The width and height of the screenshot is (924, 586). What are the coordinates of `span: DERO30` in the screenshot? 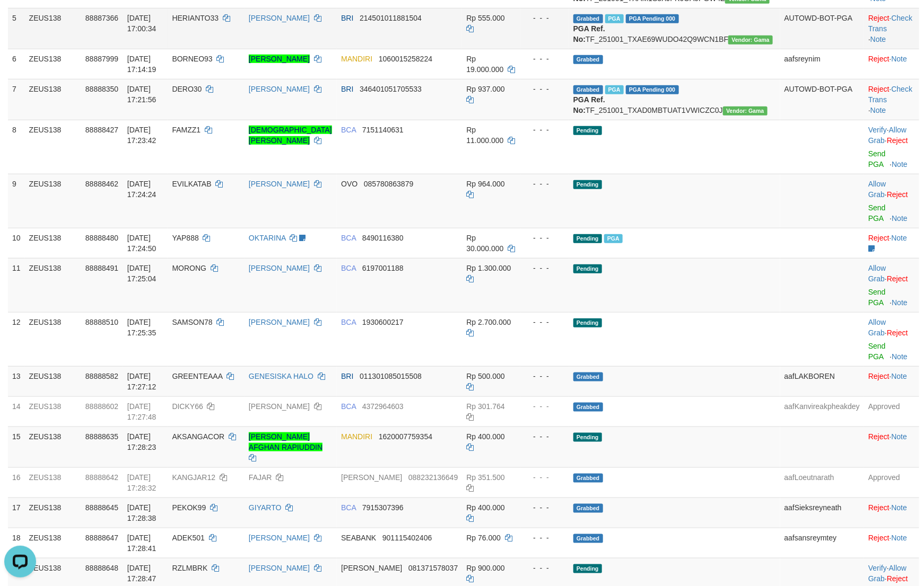 It's located at (186, 89).